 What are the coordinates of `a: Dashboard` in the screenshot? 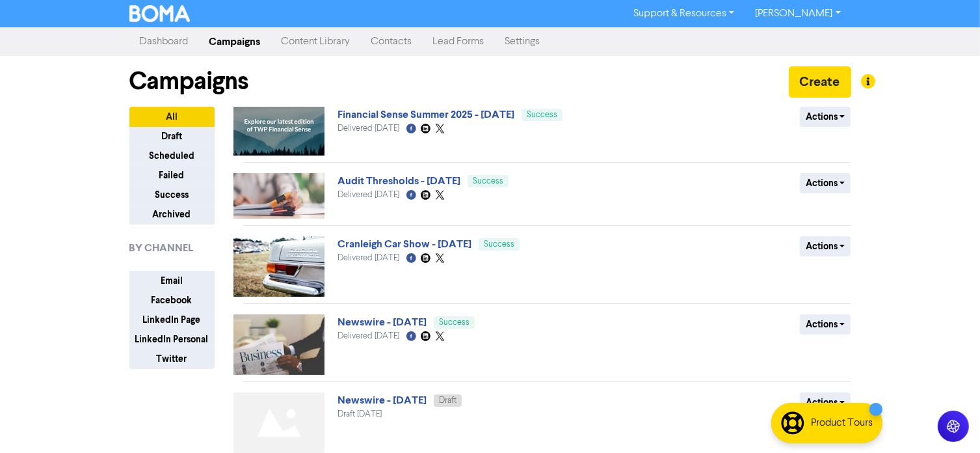 It's located at (164, 42).